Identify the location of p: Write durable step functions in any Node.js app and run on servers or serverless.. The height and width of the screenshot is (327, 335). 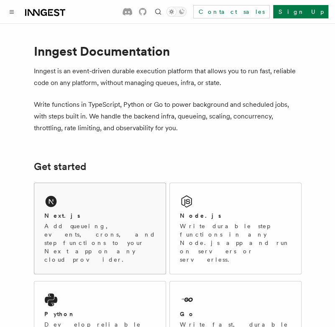
(236, 243).